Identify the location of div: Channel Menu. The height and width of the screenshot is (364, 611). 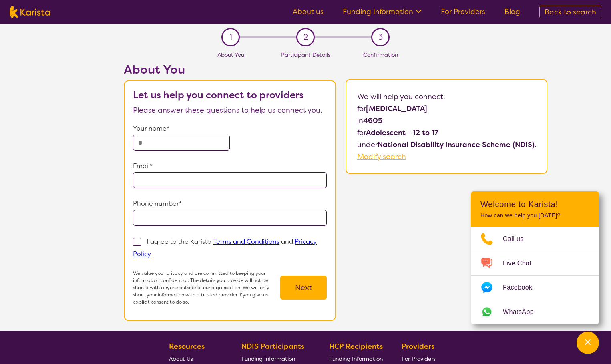
(535, 258).